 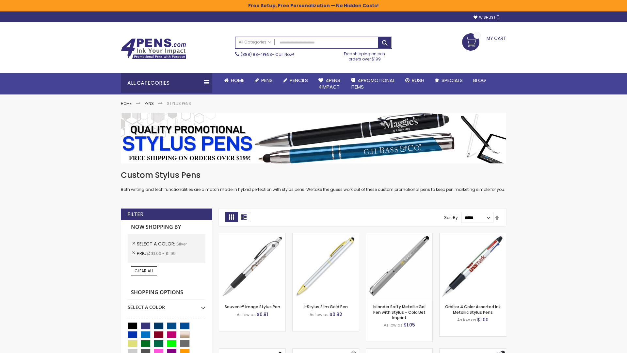 I want to click on span: 4PROMOTIONAL ITEMS, so click(x=373, y=83).